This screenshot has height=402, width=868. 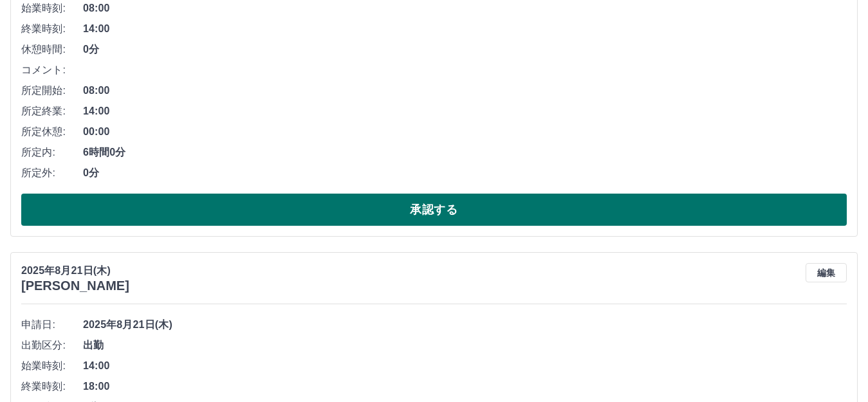 What do you see at coordinates (52, 173) in the screenshot?
I see `span: 所定外:` at bounding box center [52, 173].